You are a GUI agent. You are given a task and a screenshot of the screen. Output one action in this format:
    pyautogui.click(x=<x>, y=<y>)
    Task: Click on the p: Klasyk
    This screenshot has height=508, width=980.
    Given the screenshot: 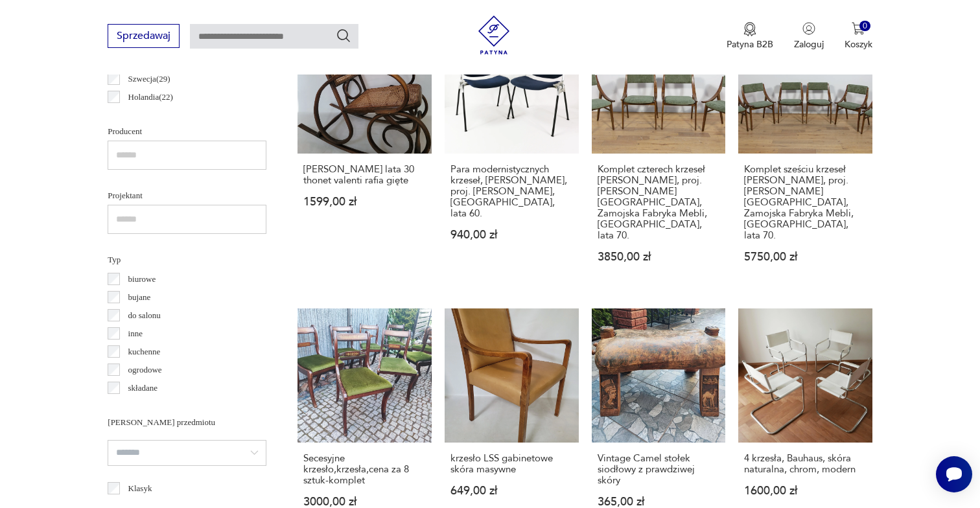 What is the action you would take?
    pyautogui.click(x=140, y=489)
    